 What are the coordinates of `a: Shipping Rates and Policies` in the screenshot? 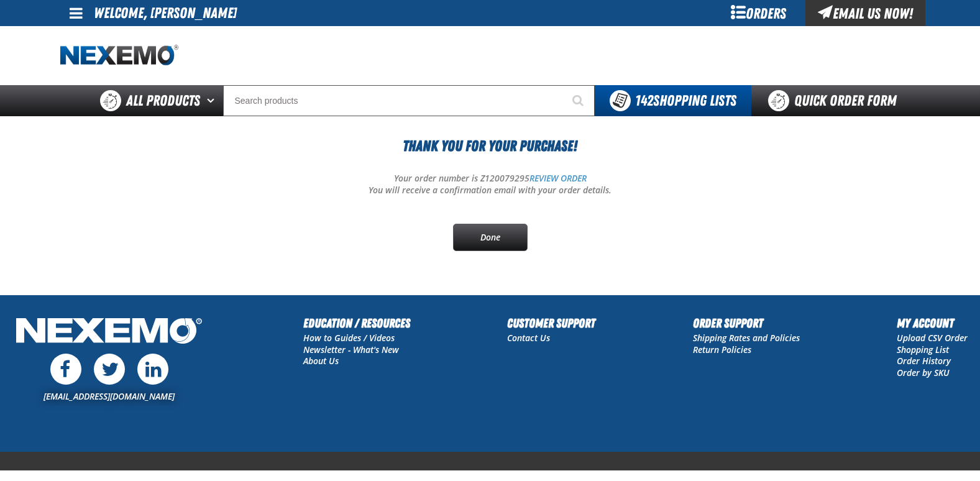 It's located at (746, 338).